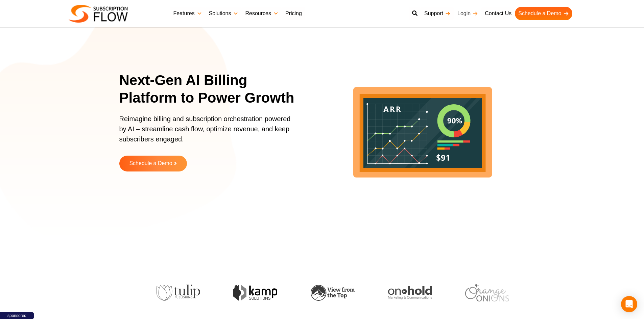 The image size is (644, 319). I want to click on img: orange-onions, so click(486, 293).